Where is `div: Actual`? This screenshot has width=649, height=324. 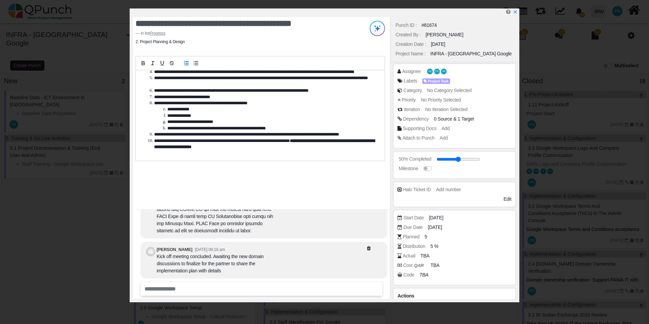
div: Actual is located at coordinates (409, 256).